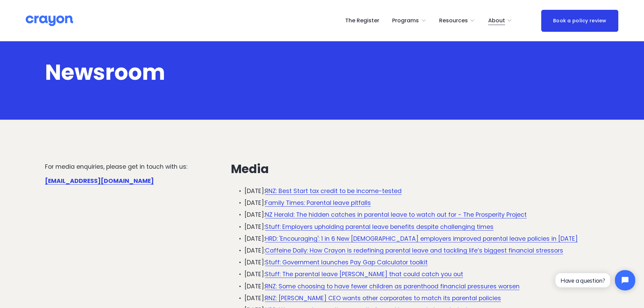 Image resolution: width=644 pixels, height=308 pixels. Describe the element at coordinates (346, 262) in the screenshot. I see `a: Stuff: Government launches Pay Gap Calculator toolkit` at that location.